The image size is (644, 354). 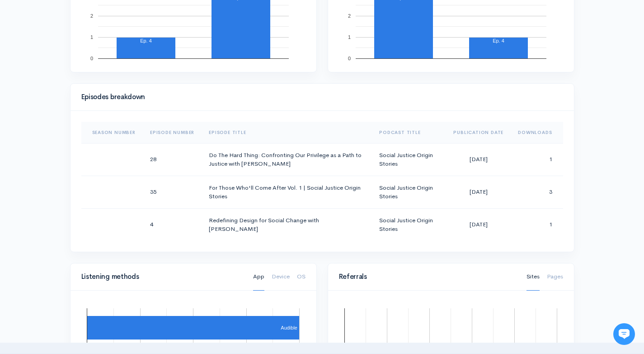 I want to click on h4: Referrals, so click(x=427, y=276).